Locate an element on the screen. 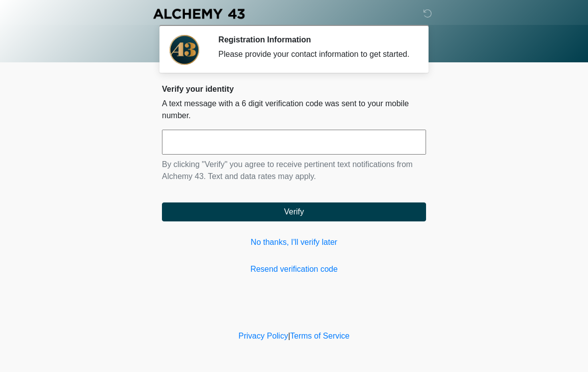 This screenshot has width=588, height=372. h2: Verify your identity is located at coordinates (294, 89).